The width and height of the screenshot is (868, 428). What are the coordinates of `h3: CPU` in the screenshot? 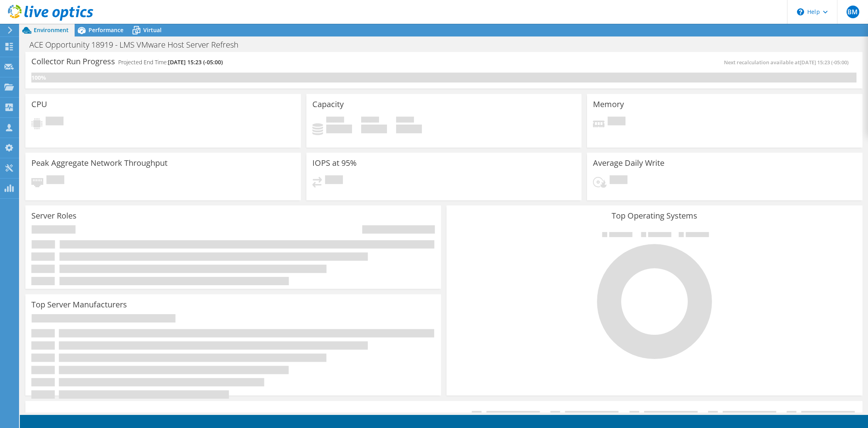 It's located at (39, 104).